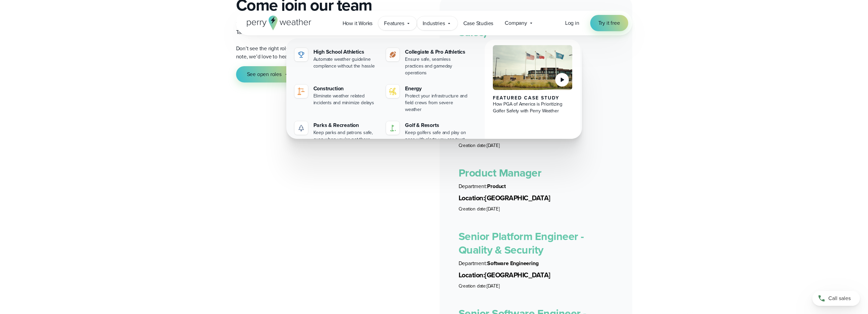  I want to click on div: Protect your infrastructure and field crews from severe weather, so click(437, 103).